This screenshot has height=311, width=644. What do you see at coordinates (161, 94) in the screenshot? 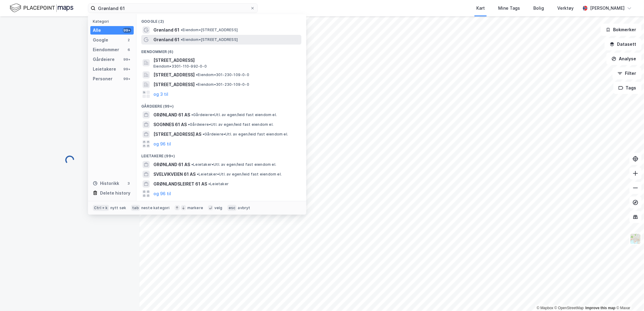
I see `button: og 3 til` at bounding box center [161, 94].